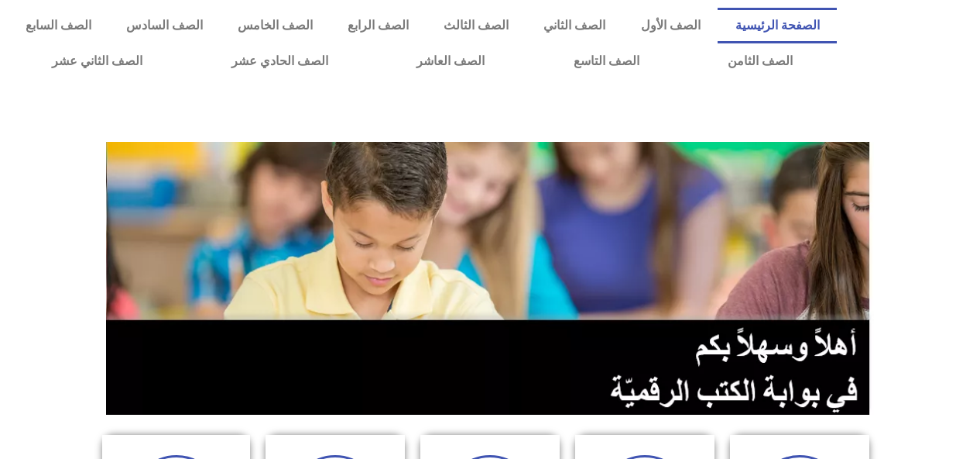 The image size is (980, 459). What do you see at coordinates (275, 26) in the screenshot?
I see `a: الصف الخامس` at bounding box center [275, 26].